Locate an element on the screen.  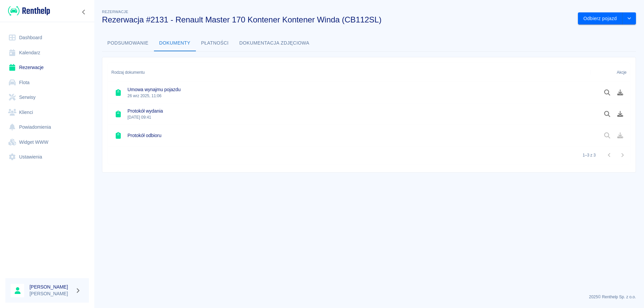
a: Klienci is located at coordinates (47, 112).